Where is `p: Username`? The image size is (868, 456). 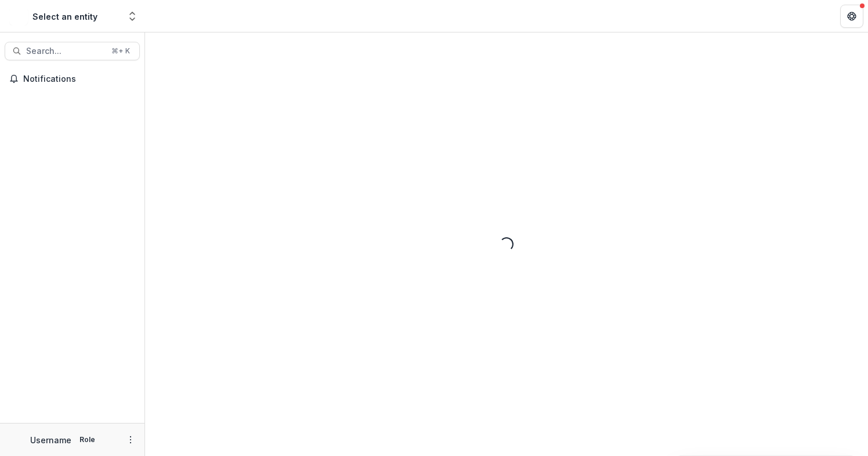 p: Username is located at coordinates (51, 440).